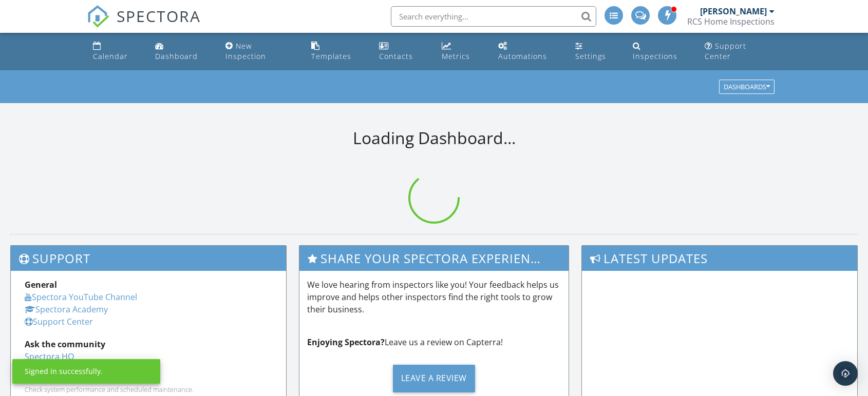 This screenshot has width=868, height=396. What do you see at coordinates (591, 56) in the screenshot?
I see `div: Settings` at bounding box center [591, 56].